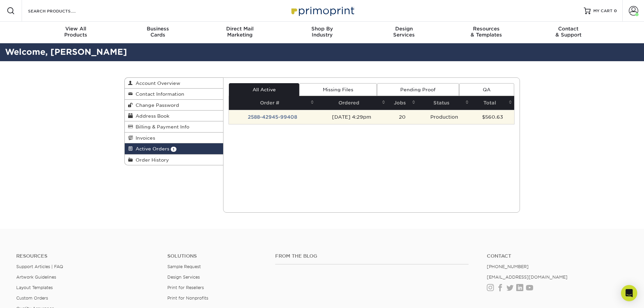 The width and height of the screenshot is (644, 308). Describe the element at coordinates (157, 28) in the screenshot. I see `span: Business` at that location.